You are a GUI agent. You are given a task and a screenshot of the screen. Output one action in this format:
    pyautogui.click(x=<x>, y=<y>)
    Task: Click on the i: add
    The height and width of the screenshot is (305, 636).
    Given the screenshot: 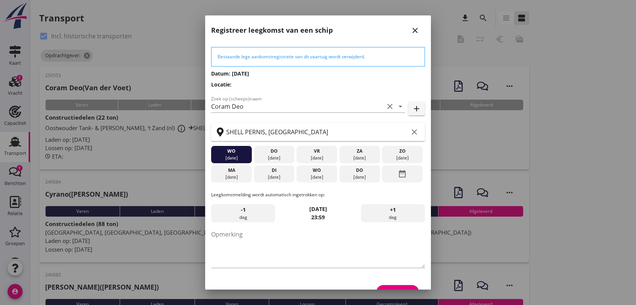 What is the action you would take?
    pyautogui.click(x=417, y=109)
    